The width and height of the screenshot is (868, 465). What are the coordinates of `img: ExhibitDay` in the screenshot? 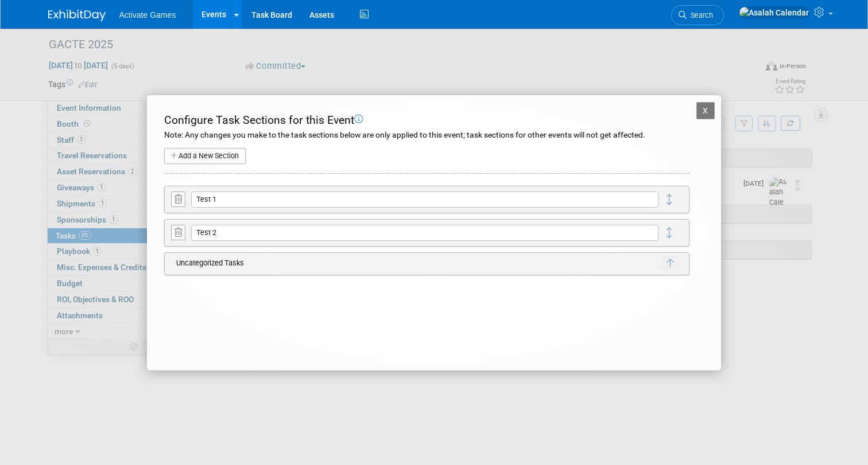 It's located at (77, 16).